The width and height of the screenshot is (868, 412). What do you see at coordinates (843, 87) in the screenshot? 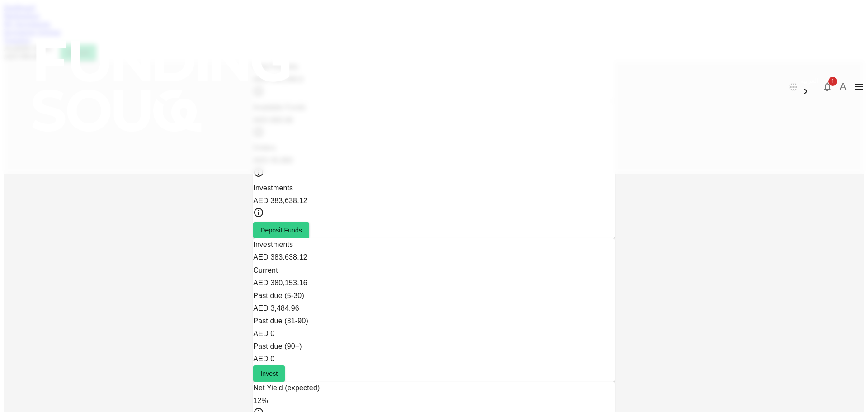
I see `button: A` at bounding box center [843, 87].